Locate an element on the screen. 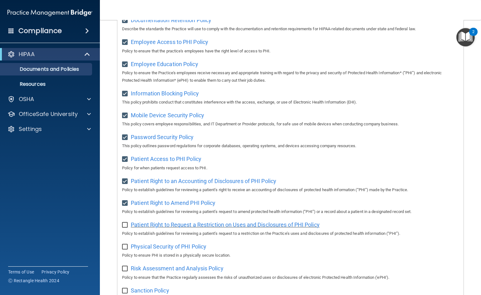 The width and height of the screenshot is (481, 295). p: Describe the standards the Practice will use to comply with the documentation and retention requi... is located at coordinates (290, 29).